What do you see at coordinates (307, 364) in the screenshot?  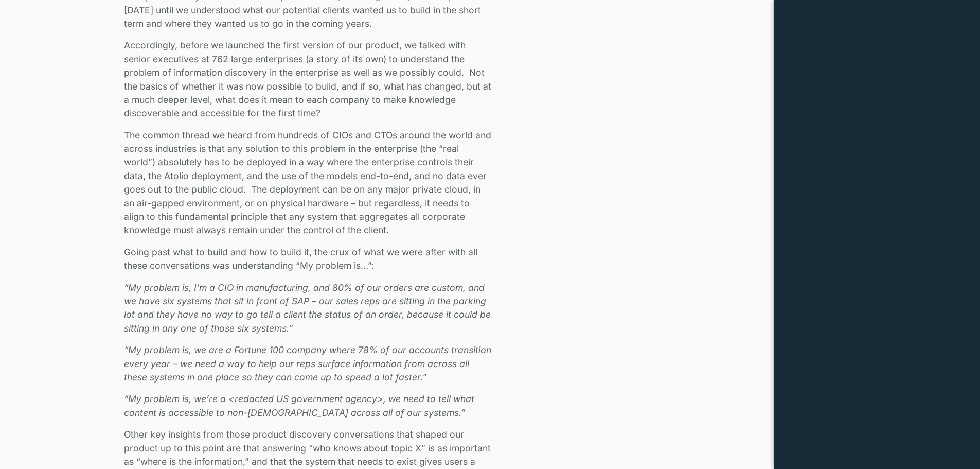 I see `em: “My problem is, we are a Fortune 100 company where 78% of our accounts transition every year – we...` at bounding box center [307, 364].